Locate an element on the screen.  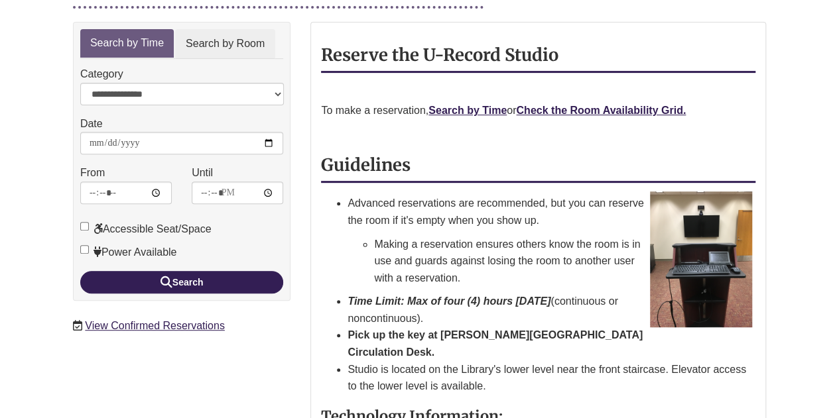
label: Until is located at coordinates (202, 173).